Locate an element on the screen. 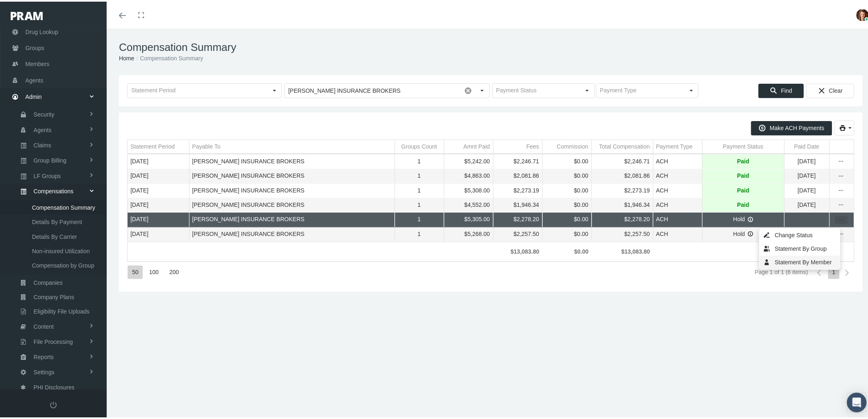 Image resolution: width=868 pixels, height=419 pixels. div: print is located at coordinates (844, 126).